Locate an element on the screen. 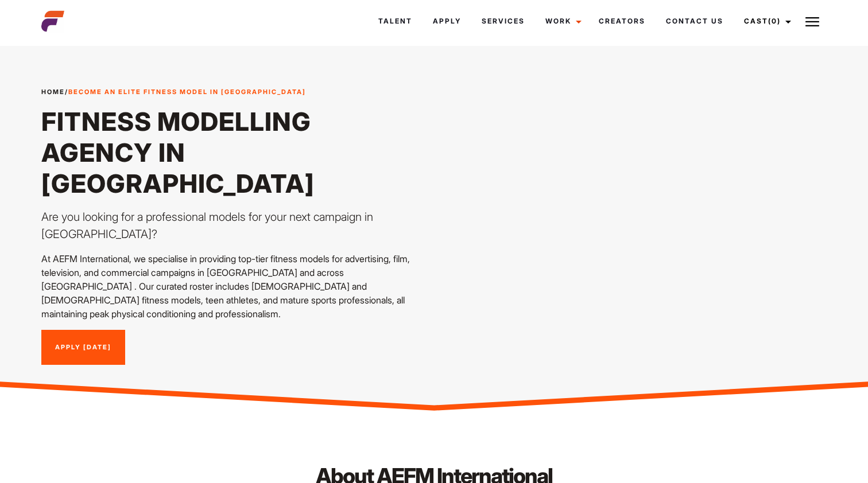 This screenshot has height=483, width=868. p: At AEFM International, we specialise in providing top-tier fitness models for advertising, film, ... is located at coordinates (234, 287).